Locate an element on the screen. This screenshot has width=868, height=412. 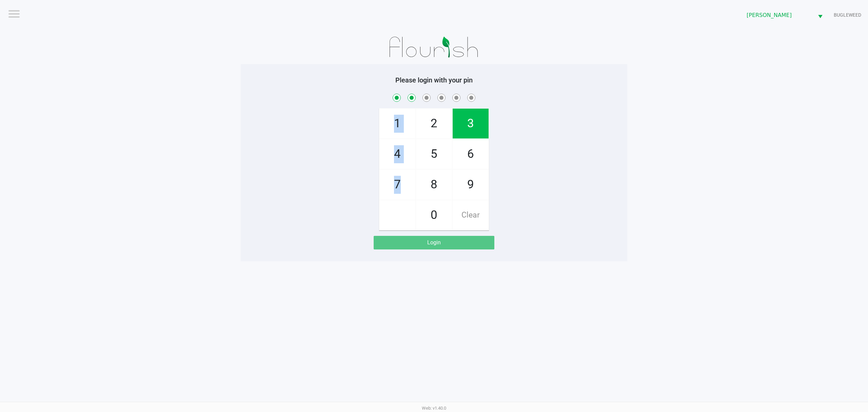
span: 9 is located at coordinates (470, 184).